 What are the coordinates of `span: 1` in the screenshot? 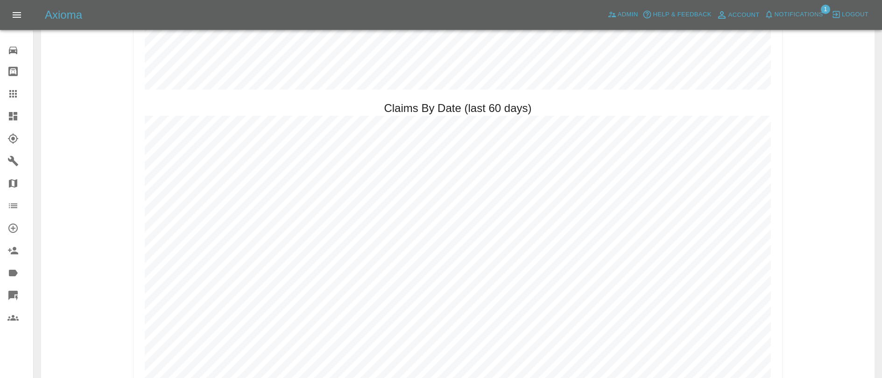 It's located at (825, 9).